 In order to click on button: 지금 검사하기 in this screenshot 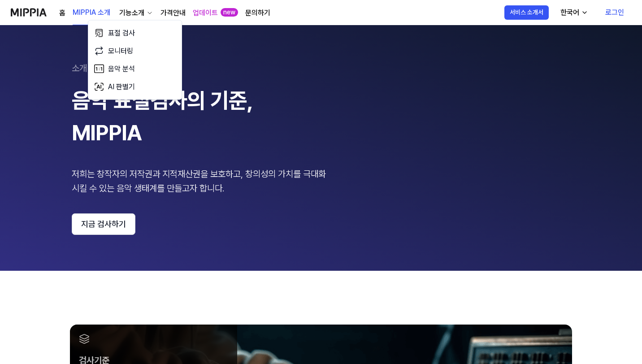, I will do `click(104, 224)`.